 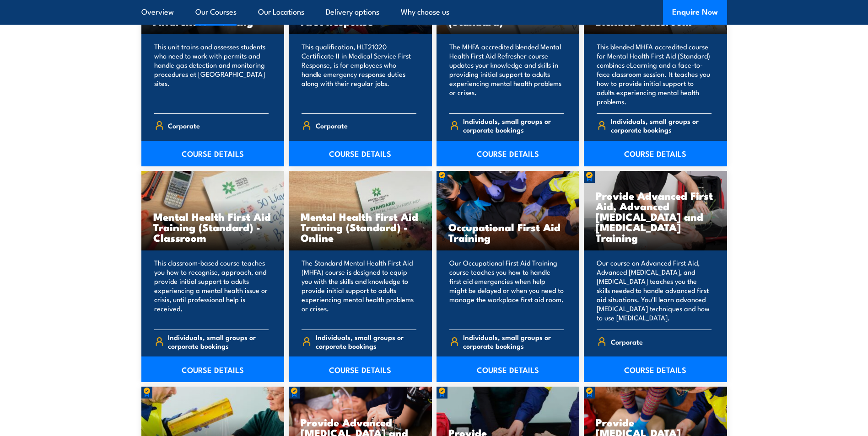 What do you see at coordinates (359, 290) in the screenshot?
I see `p: The Standard Mental Health First Aid (MHFA) course is designed to equip you with the skills and k...` at bounding box center [359, 290].